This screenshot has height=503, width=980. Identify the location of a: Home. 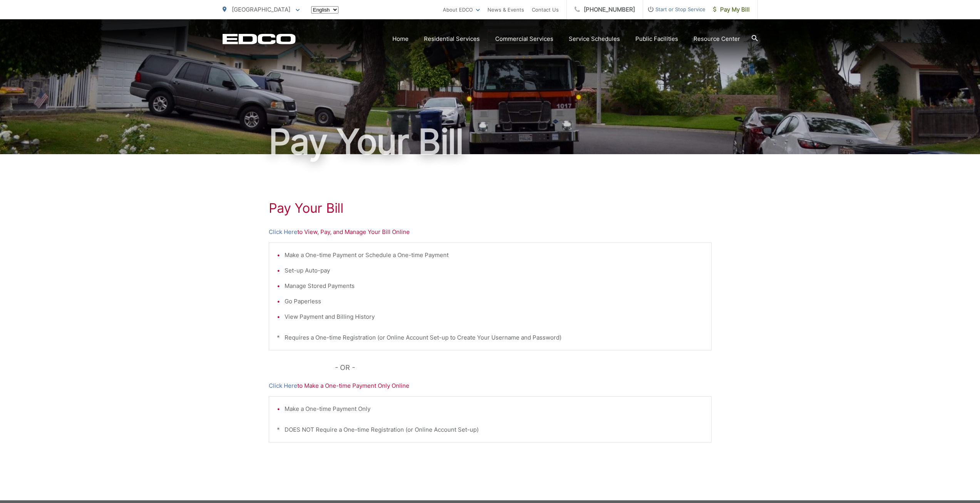
(400, 39).